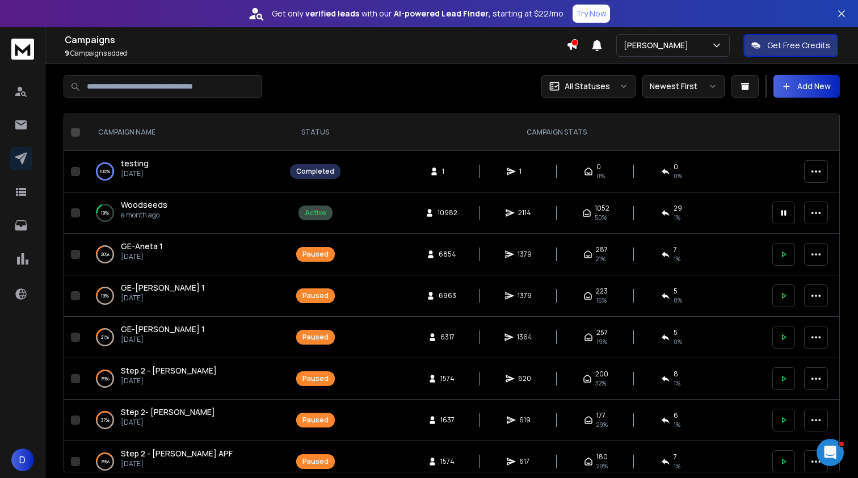  I want to click on a: Woodseeds, so click(144, 205).